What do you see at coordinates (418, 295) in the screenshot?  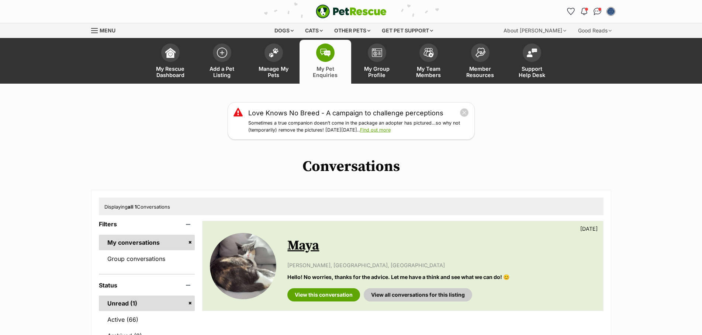 I see `a: View all conversations for this listing` at bounding box center [418, 295].